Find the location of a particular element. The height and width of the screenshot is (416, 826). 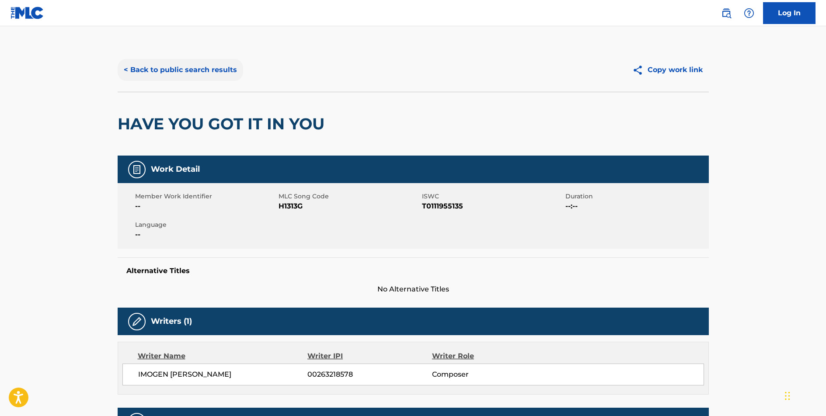

div: Drag is located at coordinates (788, 396).